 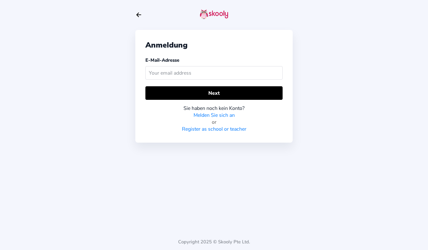 What do you see at coordinates (214, 14) in the screenshot?
I see `img: skooly-logo.png` at bounding box center [214, 14].